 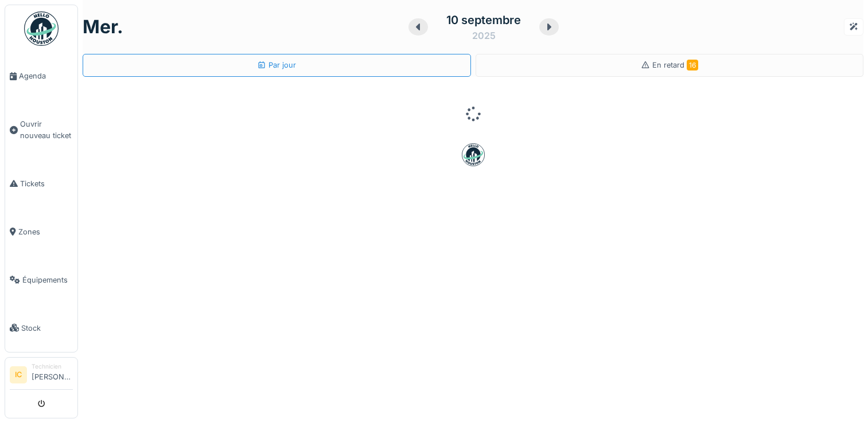 What do you see at coordinates (47, 184) in the screenshot?
I see `span: Tickets` at bounding box center [47, 184].